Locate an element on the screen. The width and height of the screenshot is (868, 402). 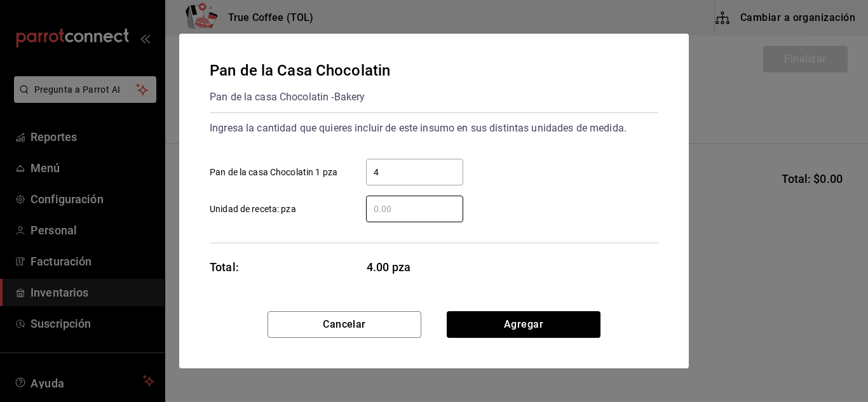
span: 4.00 pza is located at coordinates (415, 267).